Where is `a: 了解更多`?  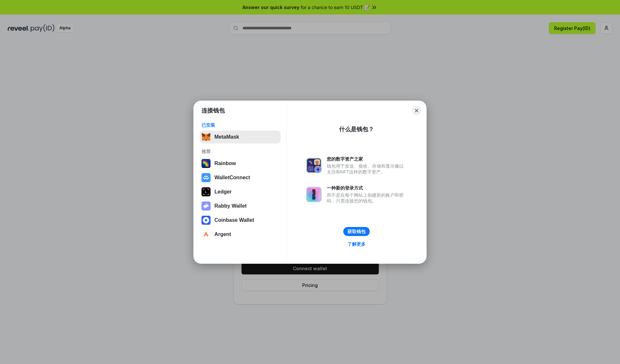 a: 了解更多 is located at coordinates (357, 244).